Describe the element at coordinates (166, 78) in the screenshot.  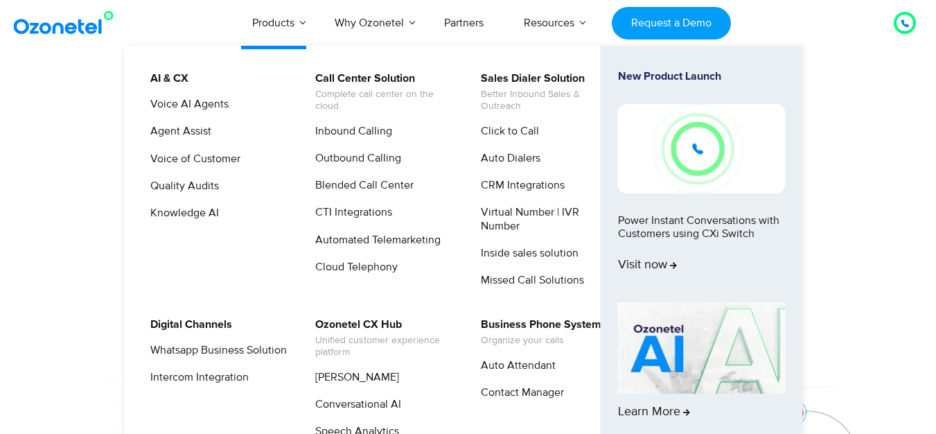
I see `a: AI & CX` at that location.